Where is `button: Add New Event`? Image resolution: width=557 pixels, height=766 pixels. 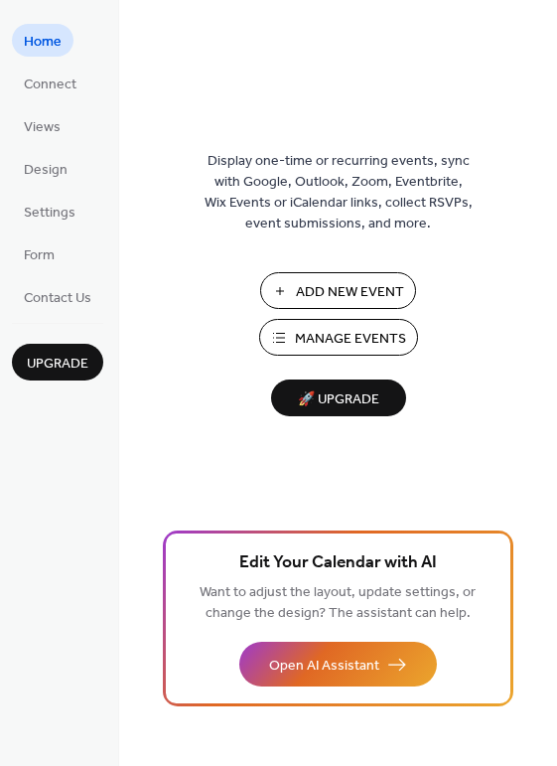 button: Add New Event is located at coordinates (338, 290).